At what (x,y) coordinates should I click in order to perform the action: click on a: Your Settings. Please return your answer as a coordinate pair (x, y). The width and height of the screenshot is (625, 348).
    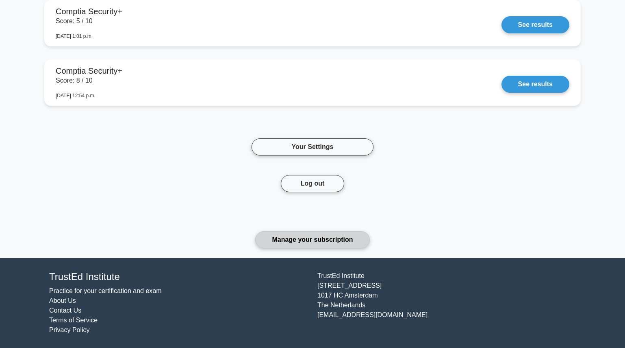
    Looking at the image, I should click on (313, 147).